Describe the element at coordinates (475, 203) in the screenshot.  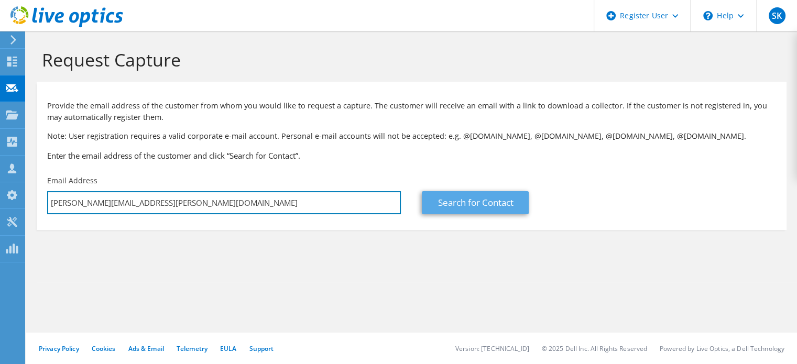
I see `a: Search for Contact` at that location.